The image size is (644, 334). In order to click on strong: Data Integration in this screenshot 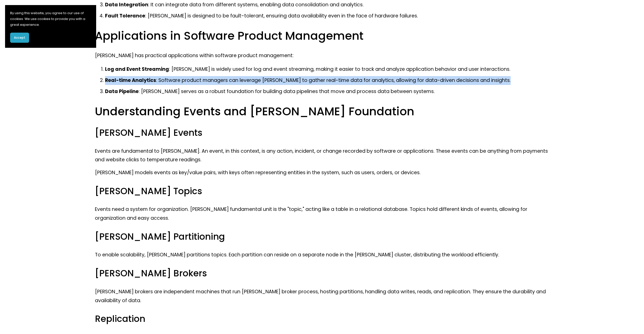, I will do `click(127, 4)`.